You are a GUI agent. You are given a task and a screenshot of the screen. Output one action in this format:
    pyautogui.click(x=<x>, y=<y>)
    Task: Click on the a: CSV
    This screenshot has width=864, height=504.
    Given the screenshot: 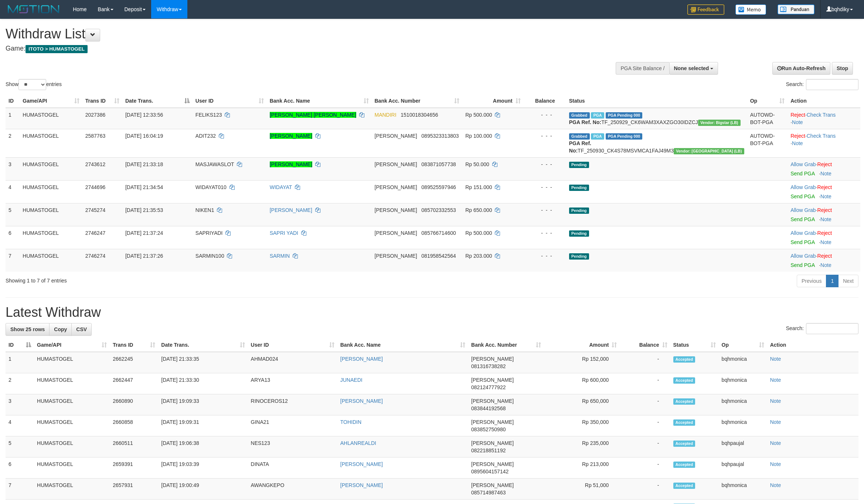 What is the action you would take?
    pyautogui.click(x=81, y=329)
    